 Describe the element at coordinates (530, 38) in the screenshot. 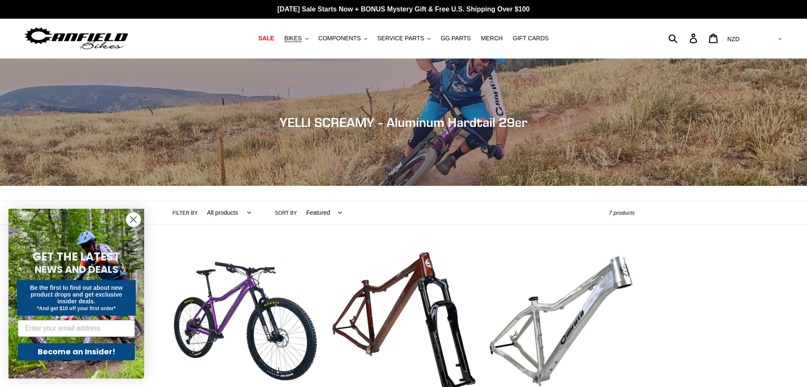

I see `a: GIFT CARDS` at that location.